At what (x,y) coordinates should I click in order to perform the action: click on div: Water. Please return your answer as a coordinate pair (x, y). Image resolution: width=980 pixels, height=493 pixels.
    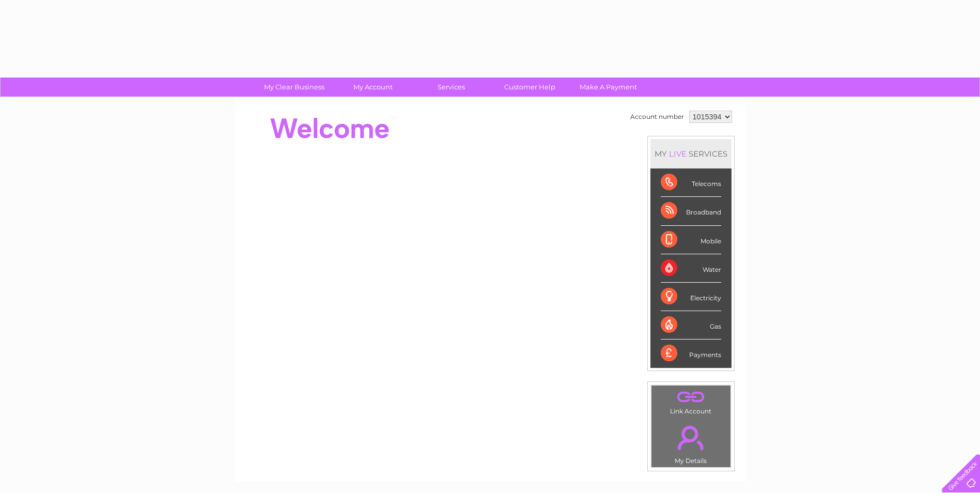
    Looking at the image, I should click on (690, 268).